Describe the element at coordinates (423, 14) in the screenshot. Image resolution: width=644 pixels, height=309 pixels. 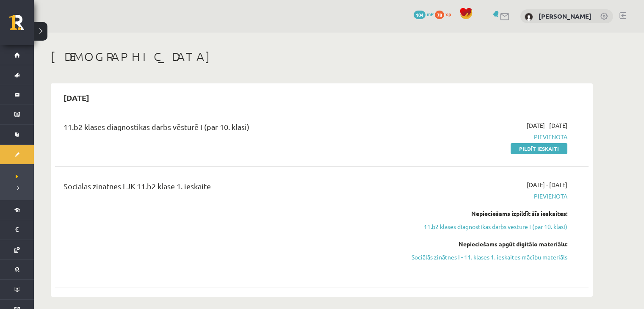
I see `a: 104 mP` at that location.